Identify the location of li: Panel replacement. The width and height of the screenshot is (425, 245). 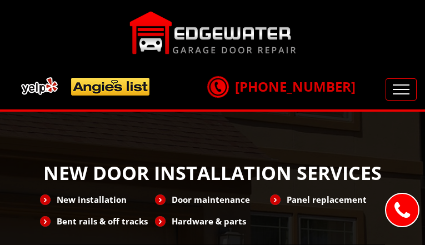
(327, 199).